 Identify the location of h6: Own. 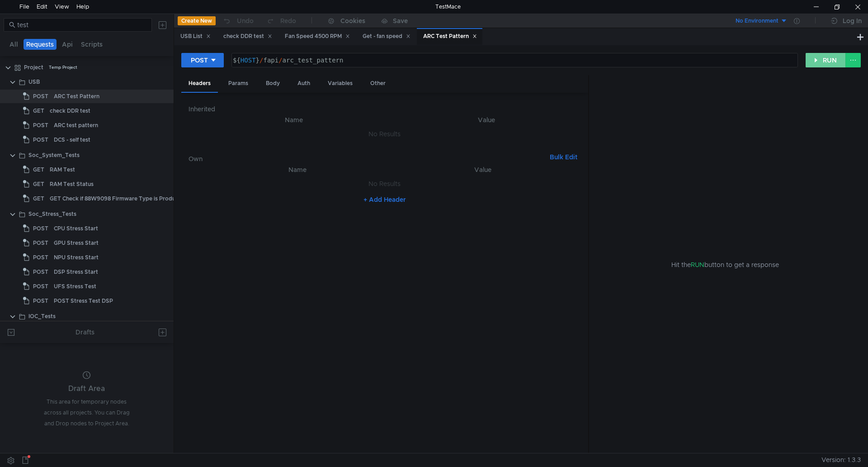
(367, 159).